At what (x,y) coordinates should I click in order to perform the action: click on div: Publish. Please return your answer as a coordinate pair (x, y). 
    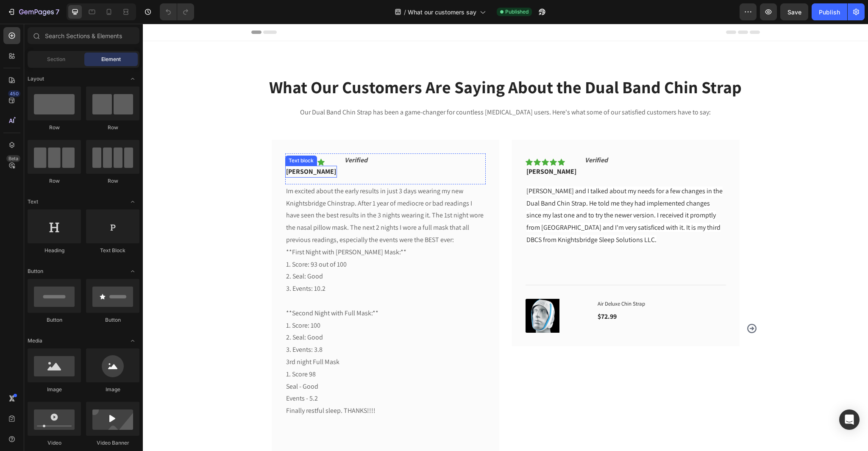
    Looking at the image, I should click on (829, 12).